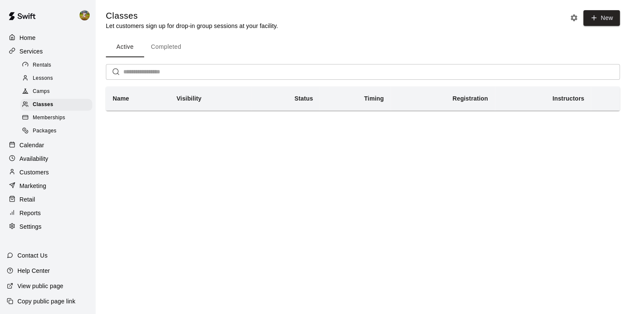 This screenshot has height=314, width=630. Describe the element at coordinates (48, 38) in the screenshot. I see `div: Home` at that location.